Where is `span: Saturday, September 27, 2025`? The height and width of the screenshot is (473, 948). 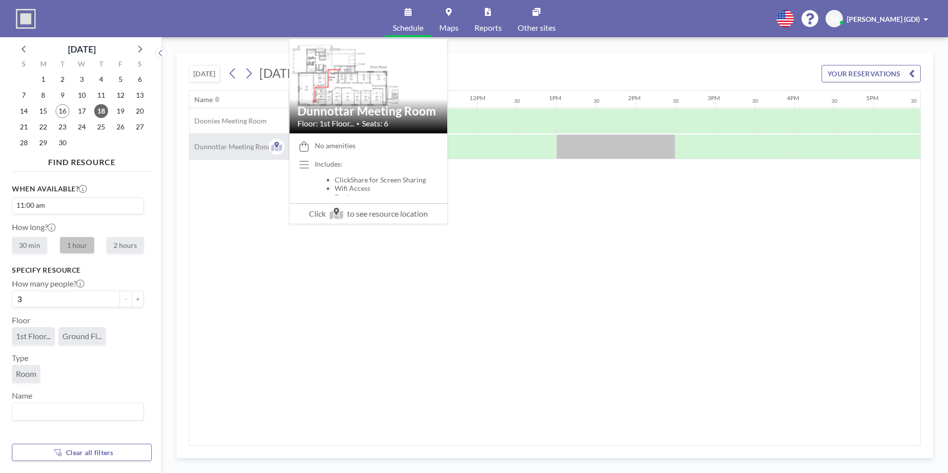
span: Saturday, September 27, 2025 is located at coordinates (140, 127).